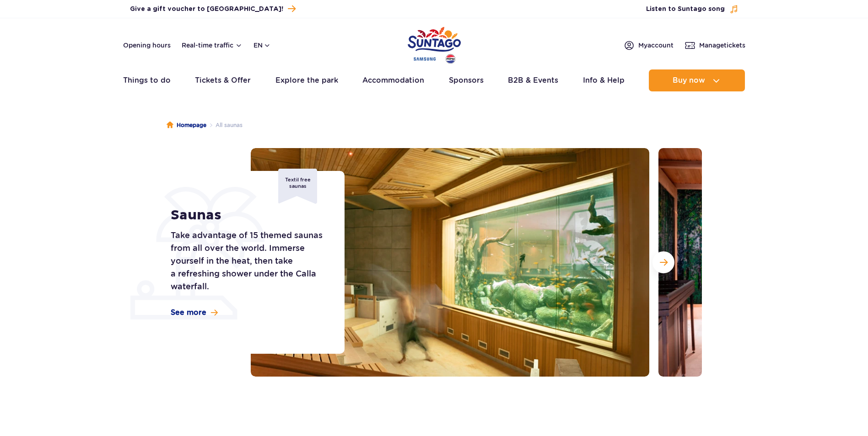 Image resolution: width=868 pixels, height=436 pixels. I want to click on span: My account, so click(656, 45).